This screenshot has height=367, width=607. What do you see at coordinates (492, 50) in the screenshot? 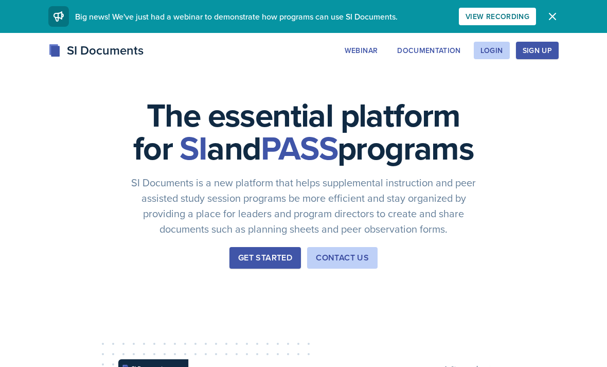
I see `button: Login` at bounding box center [492, 50].